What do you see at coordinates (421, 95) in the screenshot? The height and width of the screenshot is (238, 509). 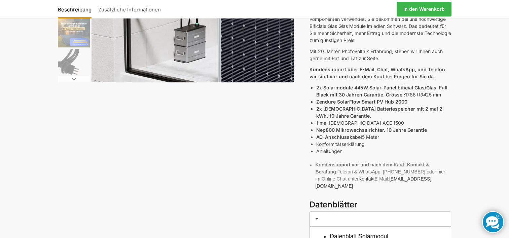 I see `em: 1134` at bounding box center [421, 95].